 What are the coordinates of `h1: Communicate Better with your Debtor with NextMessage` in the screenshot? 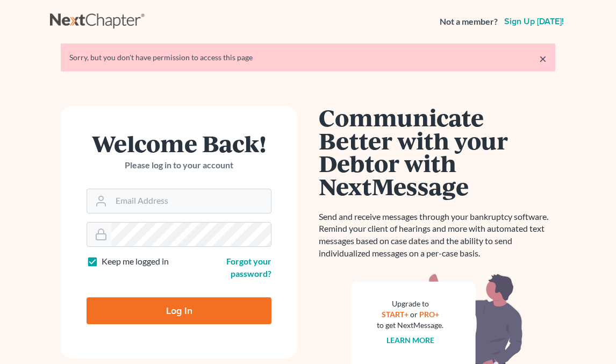 It's located at (437, 152).